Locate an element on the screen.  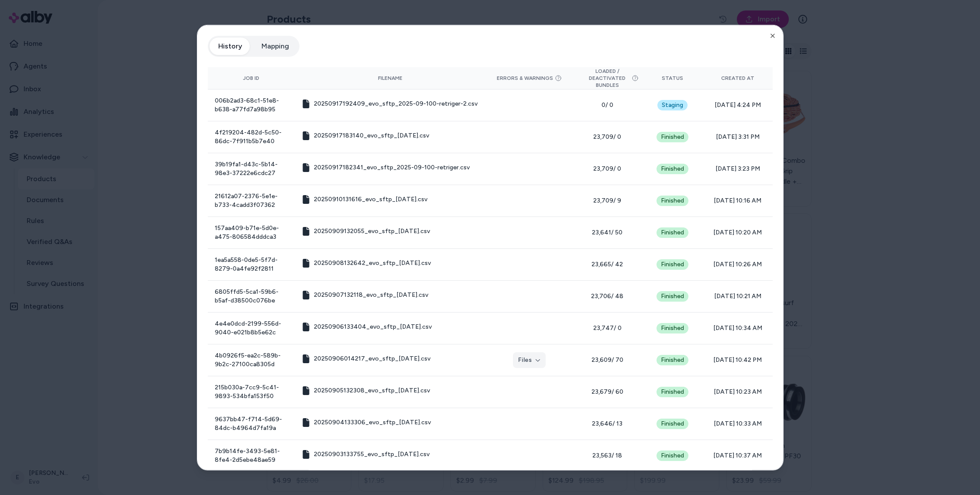
div: Job ID is located at coordinates (251, 78).